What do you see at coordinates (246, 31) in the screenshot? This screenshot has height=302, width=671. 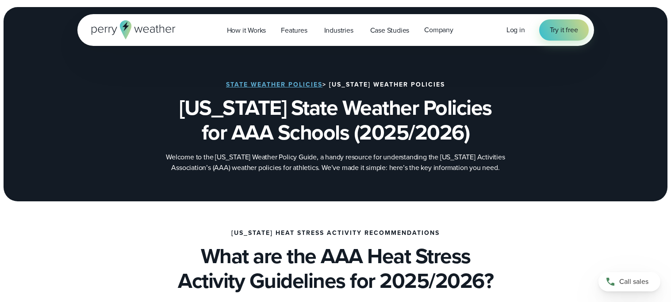 I see `span: How it Works` at bounding box center [246, 31].